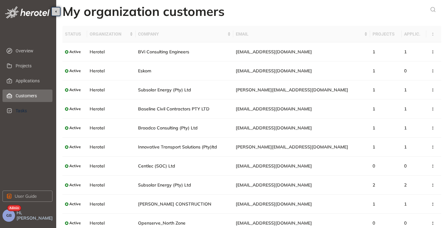 This screenshot has width=445, height=228. I want to click on span: company, so click(182, 34).